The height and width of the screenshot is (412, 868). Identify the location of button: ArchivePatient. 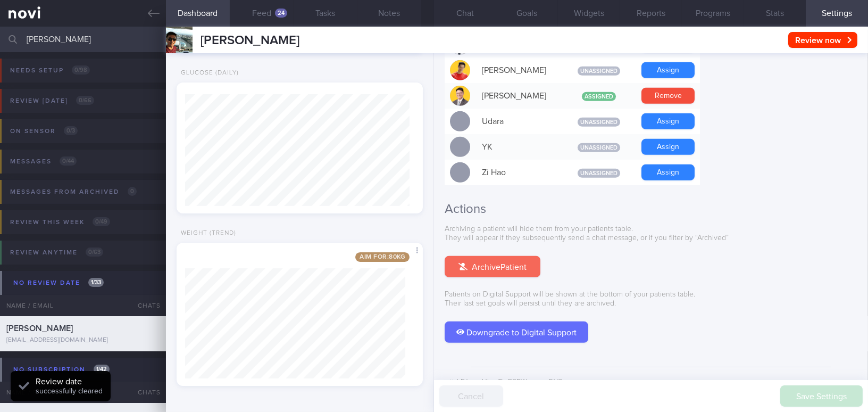
(492, 267).